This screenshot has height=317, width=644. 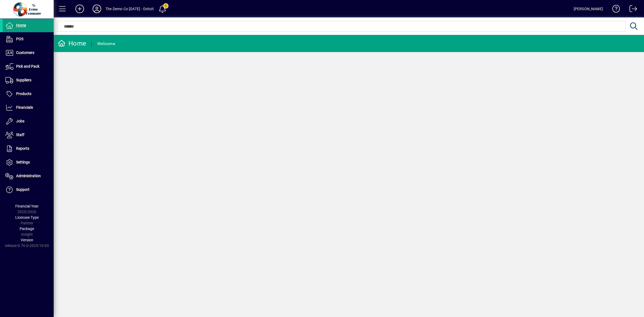 What do you see at coordinates (27, 229) in the screenshot?
I see `span: Package` at bounding box center [27, 229].